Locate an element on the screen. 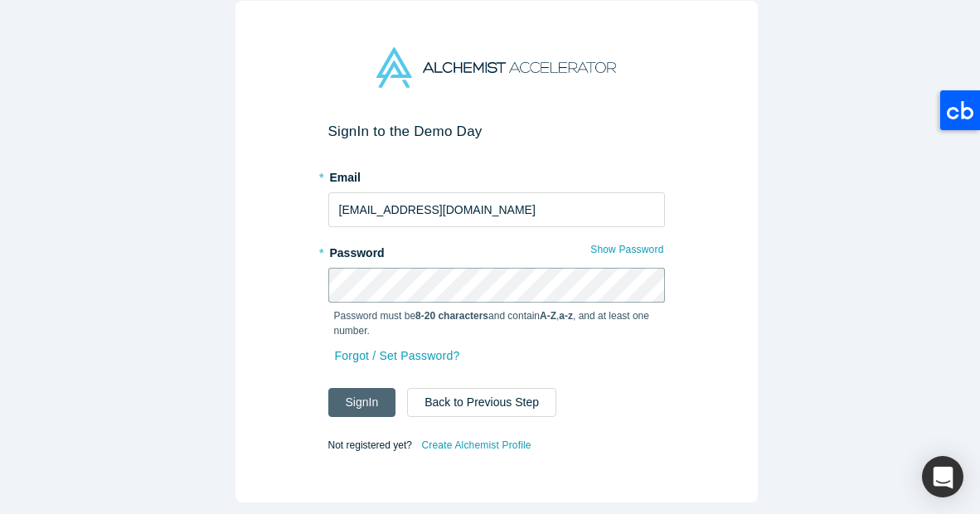 This screenshot has width=980, height=514. button: Back to Previous Step is located at coordinates (481, 402).